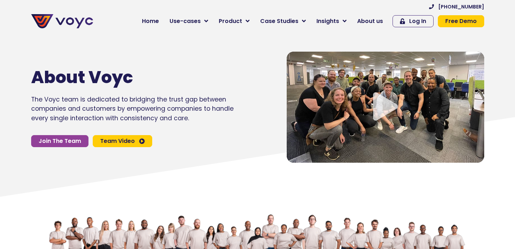  What do you see at coordinates (418, 21) in the screenshot?
I see `span: Log In` at bounding box center [418, 21].